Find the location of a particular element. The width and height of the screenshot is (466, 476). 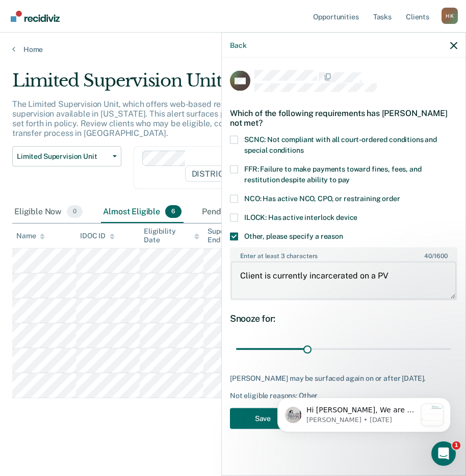

div: Supervision End Date is located at coordinates (234, 236).